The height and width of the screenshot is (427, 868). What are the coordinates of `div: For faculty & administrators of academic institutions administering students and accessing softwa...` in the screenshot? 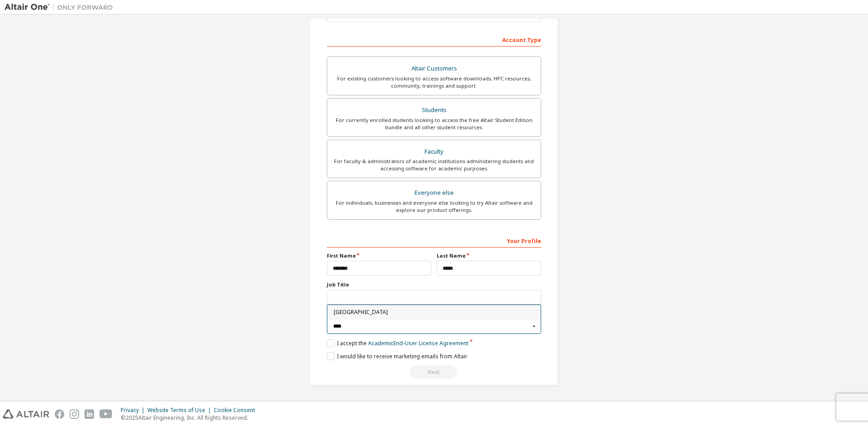 It's located at (434, 165).